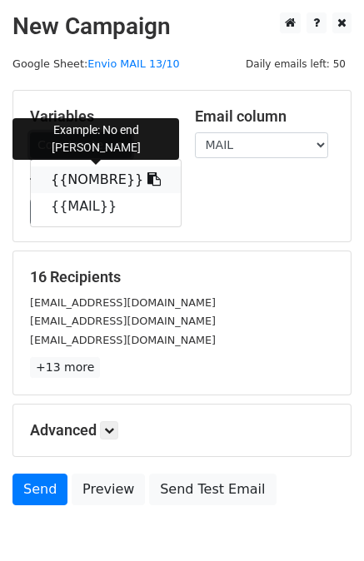  What do you see at coordinates (212, 490) in the screenshot?
I see `a: Send Test Email` at bounding box center [212, 490].